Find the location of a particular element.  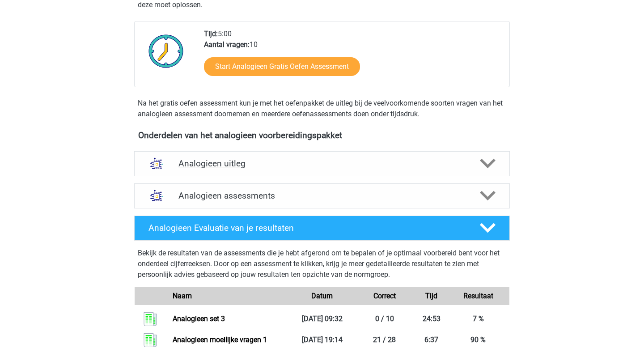

a: Analogieen Evaluatie van je resultaten is located at coordinates (322, 228).